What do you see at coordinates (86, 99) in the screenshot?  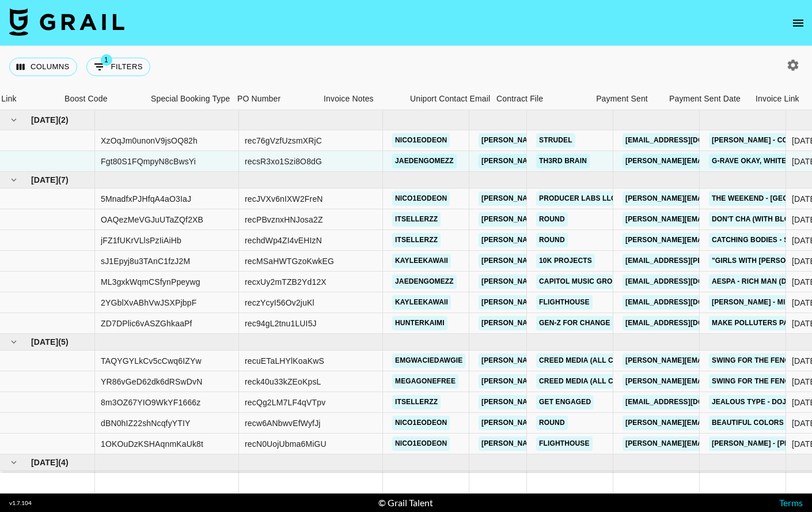 I see `div: Boost Code` at bounding box center [86, 99].